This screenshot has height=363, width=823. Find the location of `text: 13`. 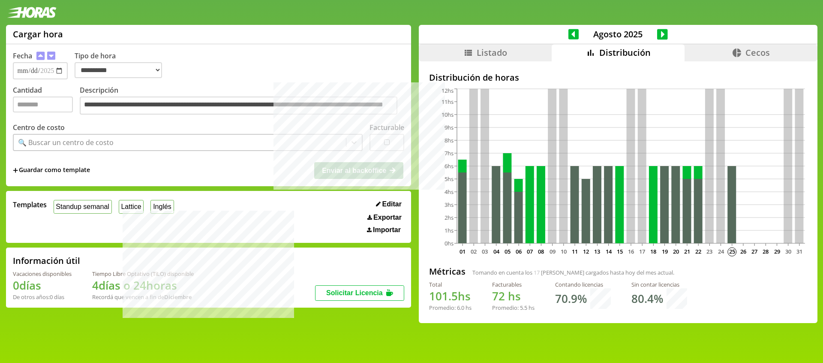

text: 13 is located at coordinates (597, 251).